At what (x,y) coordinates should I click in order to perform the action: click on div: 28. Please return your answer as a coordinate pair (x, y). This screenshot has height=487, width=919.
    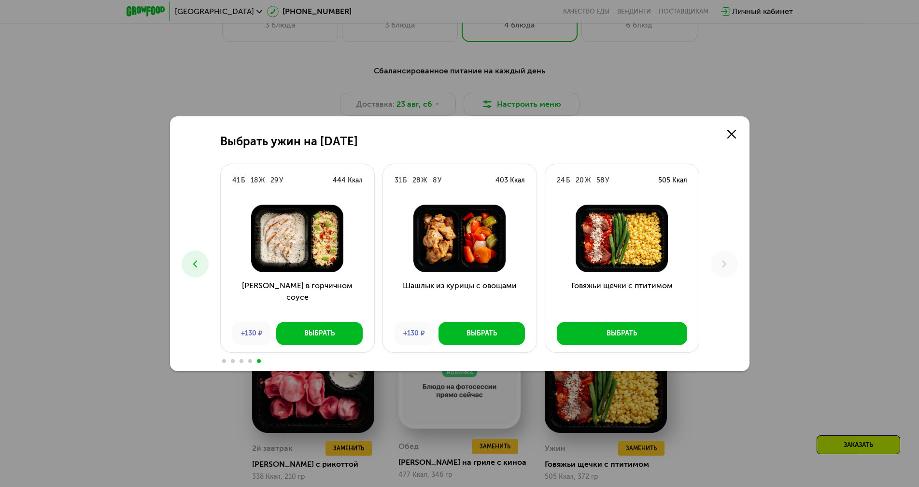
    Looking at the image, I should click on (416, 181).